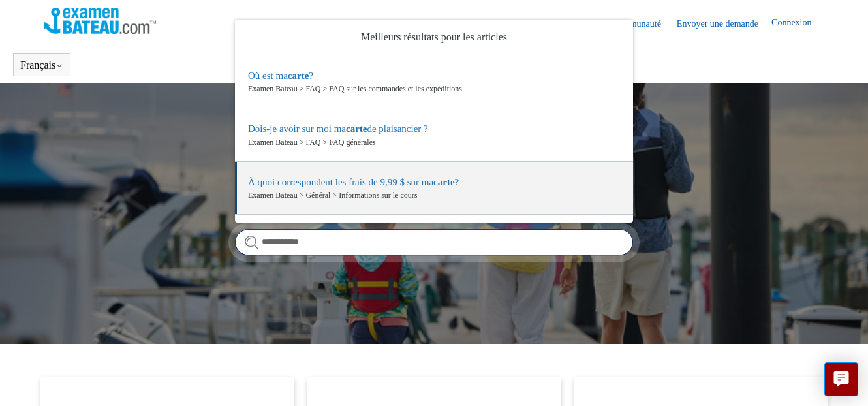  I want to click on zd-autocomplete-breadcrumbs-multibrand: Examen Bateau > Général > Informations sur le cours, so click(434, 195).